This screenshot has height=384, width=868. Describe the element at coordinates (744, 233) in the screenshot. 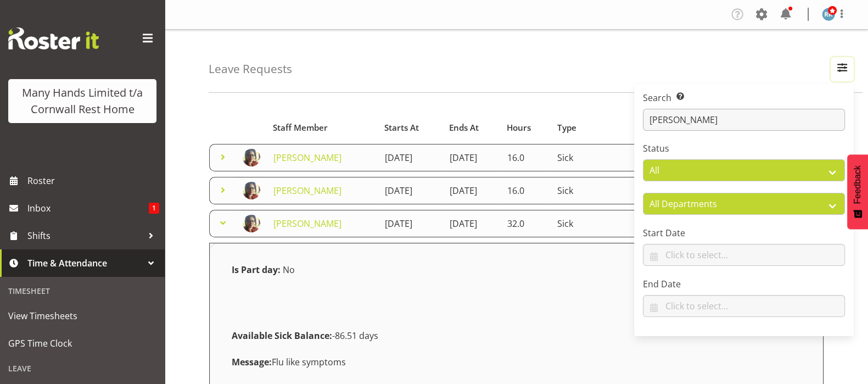

I see `label: Start Date` at that location.